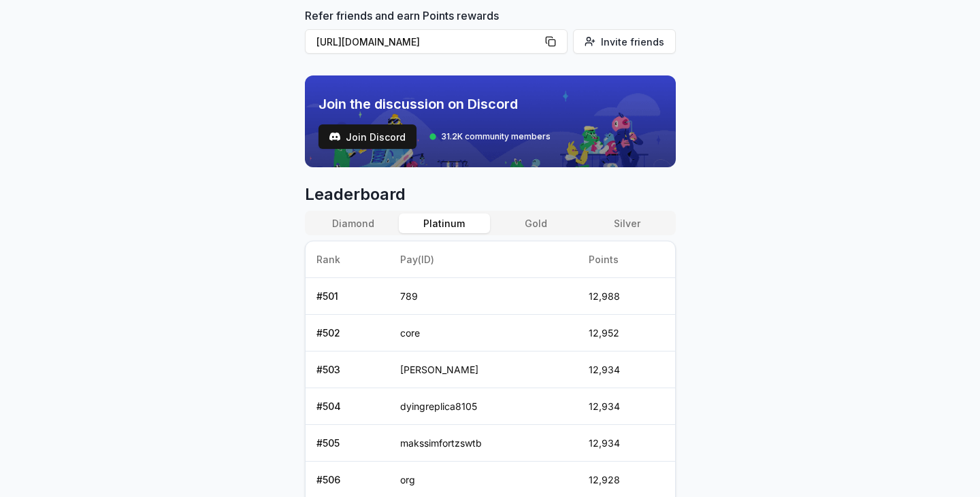 The image size is (980, 497). What do you see at coordinates (626, 334) in the screenshot?
I see `td: 12,952` at bounding box center [626, 334].